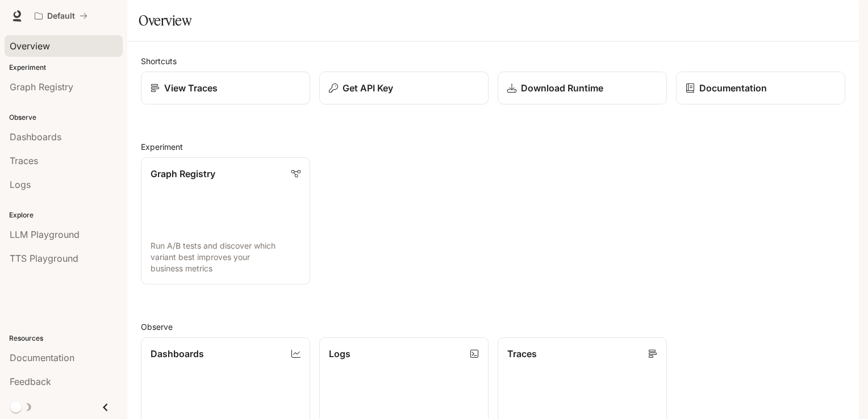  Describe the element at coordinates (733, 88) in the screenshot. I see `p: Documentation` at that location.